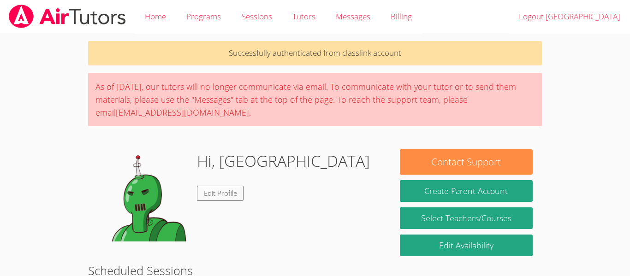 The width and height of the screenshot is (630, 276). What do you see at coordinates (466, 162) in the screenshot?
I see `button: Contact Support` at bounding box center [466, 162].